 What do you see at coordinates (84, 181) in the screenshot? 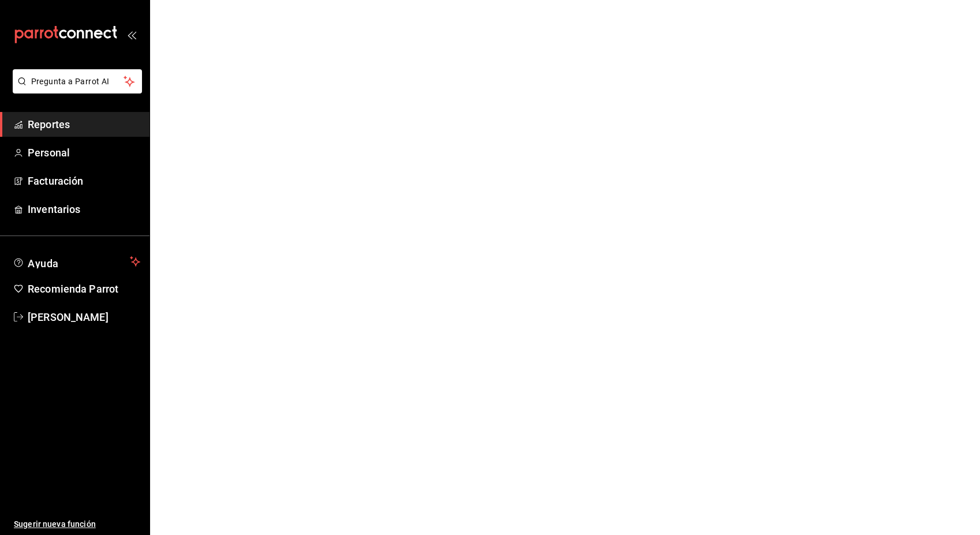
I see `span: Facturación` at bounding box center [84, 181].